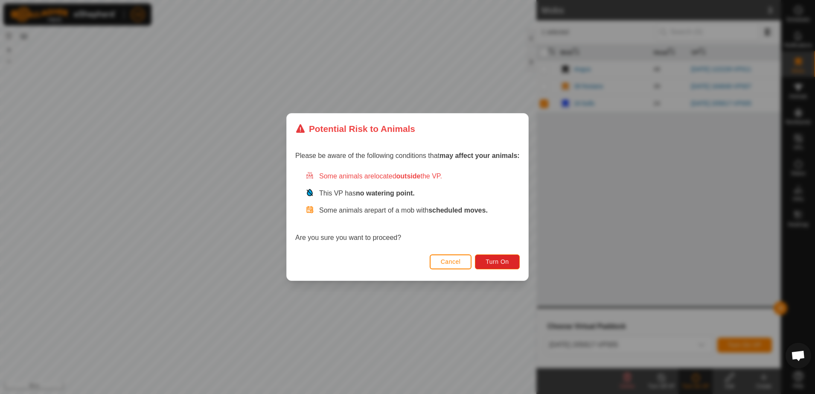  Describe the element at coordinates (367, 193) in the screenshot. I see `span: This VP has` at that location.